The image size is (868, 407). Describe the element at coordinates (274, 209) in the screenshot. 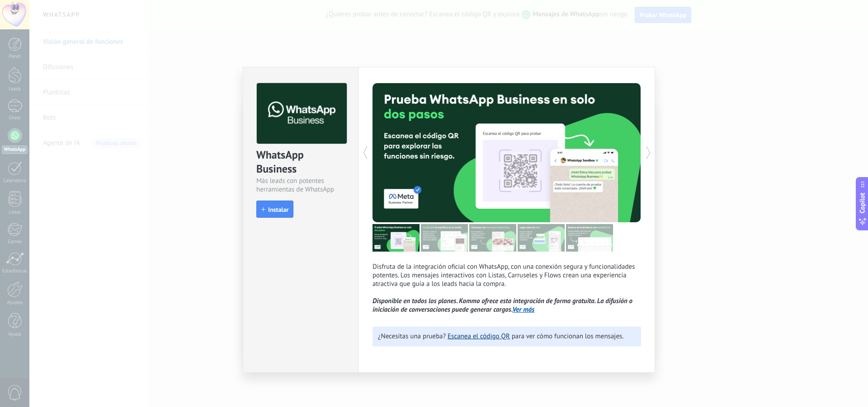

I see `button: Instalar` at that location.